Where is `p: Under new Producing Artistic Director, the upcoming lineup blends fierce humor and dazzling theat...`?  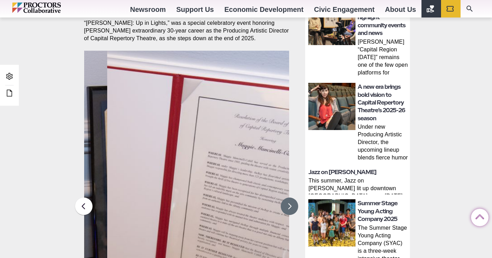 p: Under new Producing Artistic Director, the upcoming lineup blends fierce humor and dazzling theat... is located at coordinates (383, 143).